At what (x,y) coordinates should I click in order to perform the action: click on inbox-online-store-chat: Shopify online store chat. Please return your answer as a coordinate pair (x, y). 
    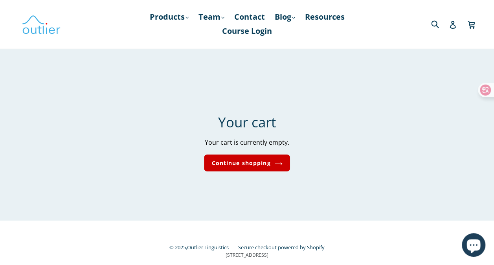
    Looking at the image, I should click on (474, 246).